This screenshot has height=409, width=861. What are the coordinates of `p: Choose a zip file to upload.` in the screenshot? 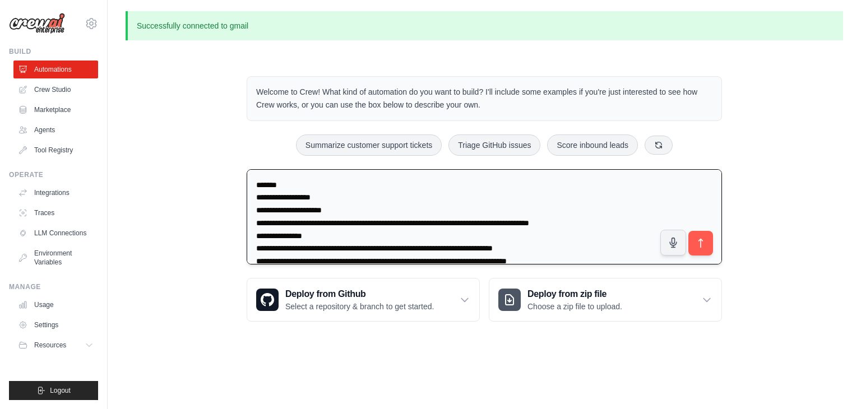 It's located at (575, 307).